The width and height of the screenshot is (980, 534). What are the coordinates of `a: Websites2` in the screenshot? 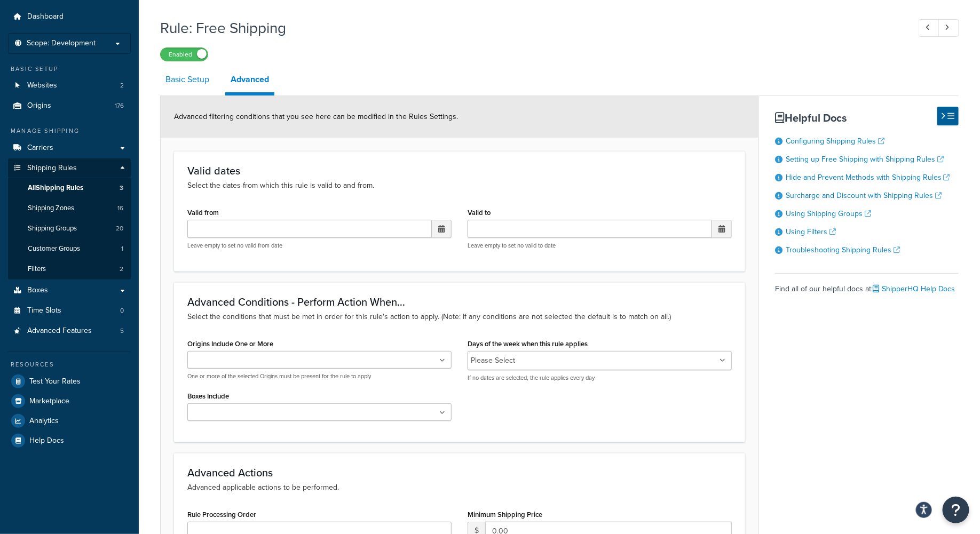 It's located at (69, 85).